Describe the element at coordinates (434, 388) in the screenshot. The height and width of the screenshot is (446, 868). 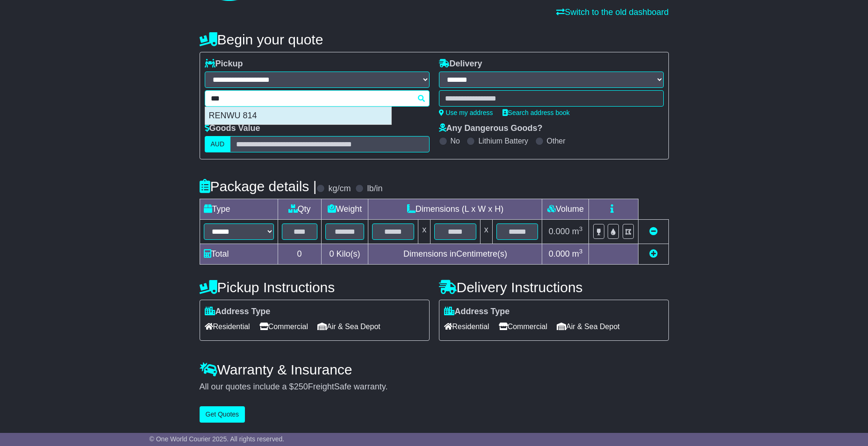
I see `div: All our quotes include a $ FreightSafe warranty.` at that location.